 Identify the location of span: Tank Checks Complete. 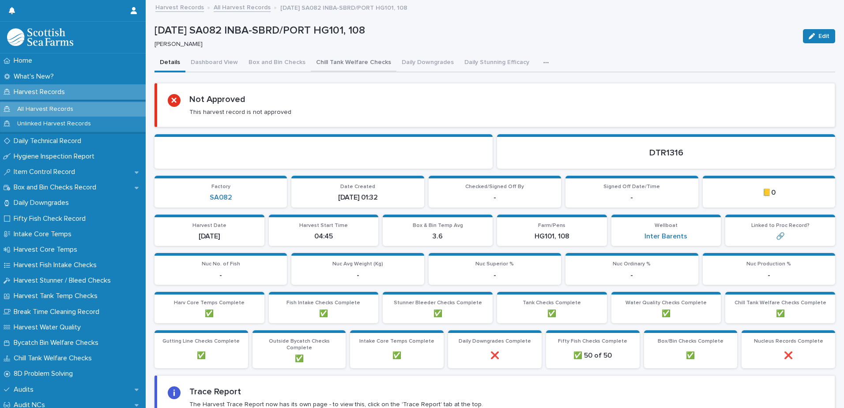
(552, 303).